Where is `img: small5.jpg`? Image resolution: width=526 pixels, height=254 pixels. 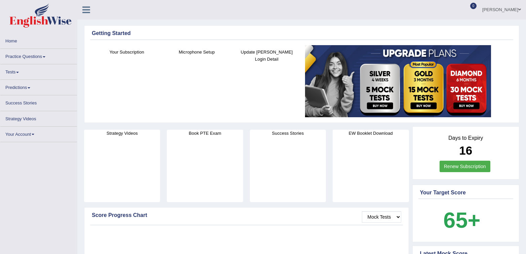
img: small5.jpg is located at coordinates (398, 81).